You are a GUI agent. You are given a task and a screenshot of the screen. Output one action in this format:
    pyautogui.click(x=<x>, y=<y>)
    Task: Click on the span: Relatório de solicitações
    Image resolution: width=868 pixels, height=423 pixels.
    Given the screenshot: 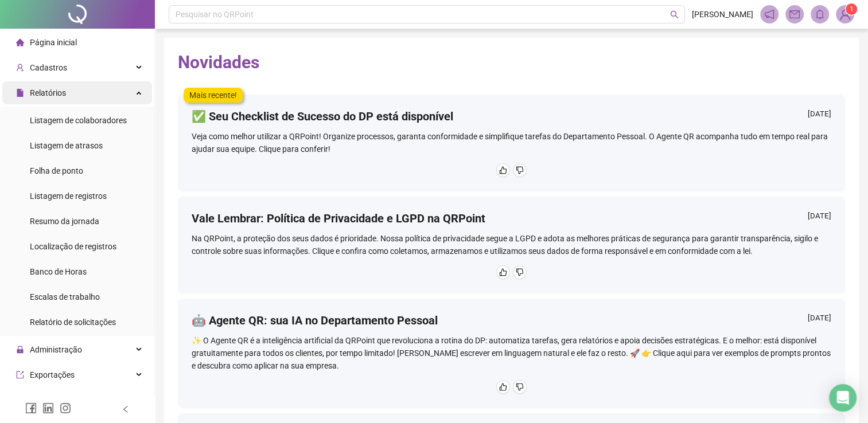 What is the action you would take?
    pyautogui.click(x=73, y=322)
    